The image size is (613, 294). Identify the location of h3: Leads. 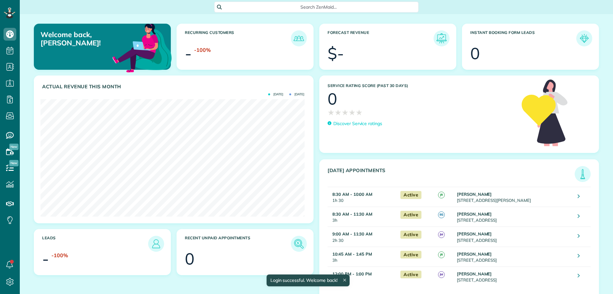
(95, 243).